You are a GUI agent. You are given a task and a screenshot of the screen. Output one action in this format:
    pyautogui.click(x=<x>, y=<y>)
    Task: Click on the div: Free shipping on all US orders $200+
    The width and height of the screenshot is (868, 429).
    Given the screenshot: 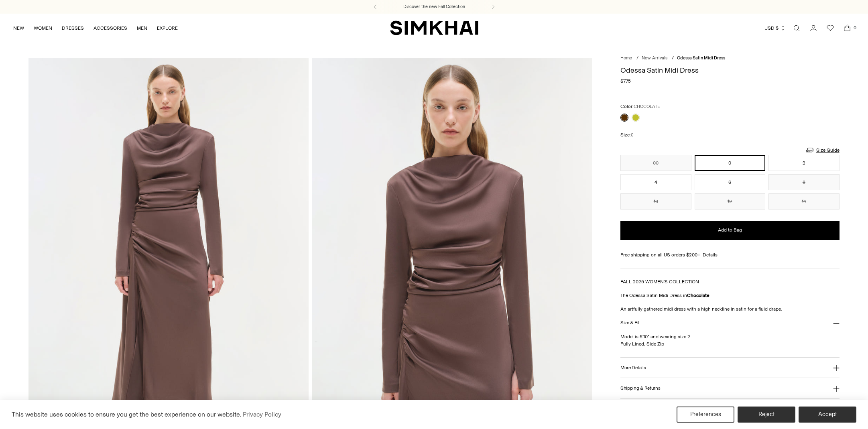 What is the action you would take?
    pyautogui.click(x=730, y=255)
    